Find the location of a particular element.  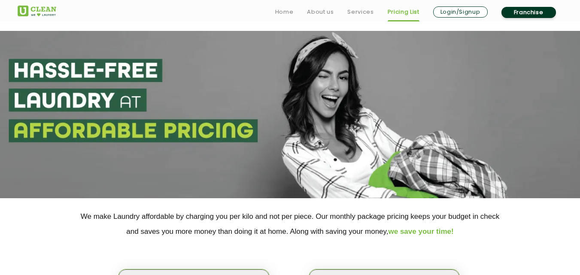

span: we save your time! is located at coordinates (421, 231).